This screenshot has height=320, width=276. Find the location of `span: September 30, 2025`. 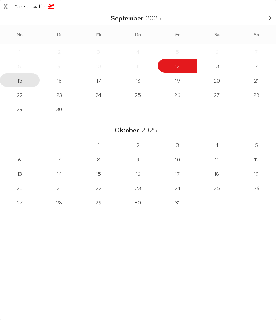

span: September 30, 2025 is located at coordinates (59, 109).